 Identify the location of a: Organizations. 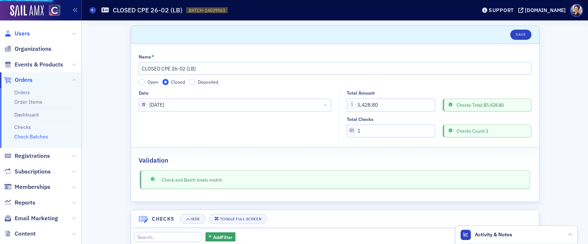
(28, 49).